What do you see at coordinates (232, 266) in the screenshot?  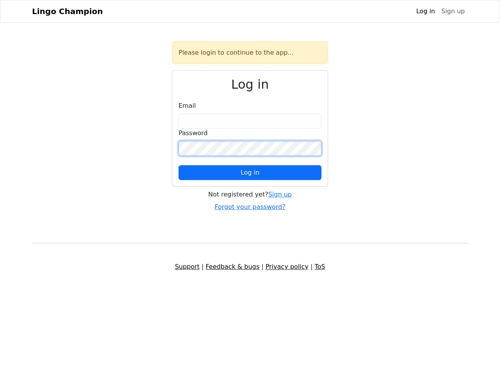 I see `a: Feedback & bugs` at bounding box center [232, 266].